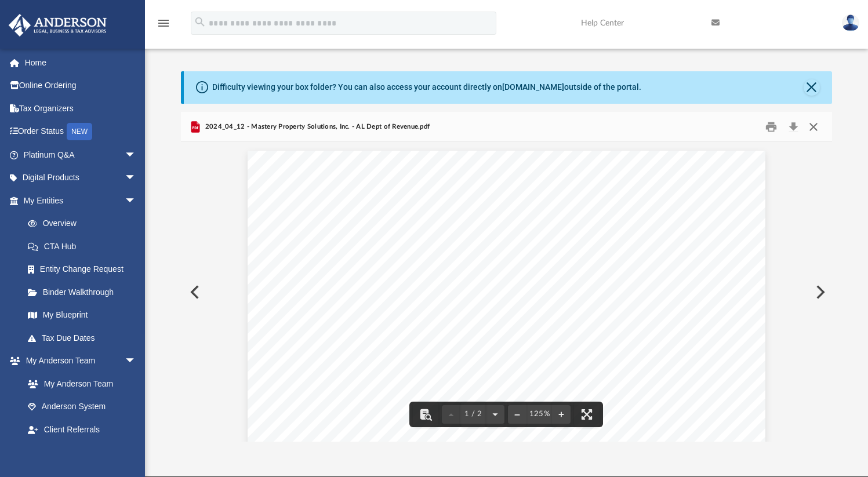 This screenshot has height=477, width=868. Describe the element at coordinates (85, 292) in the screenshot. I see `a: Binder Walkthrough` at that location.